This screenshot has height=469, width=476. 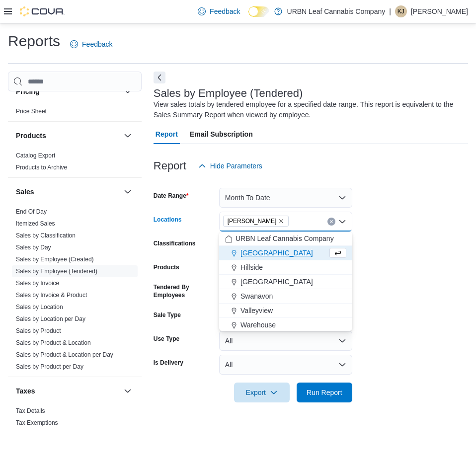 I want to click on a: Sales by Invoice, so click(x=37, y=283).